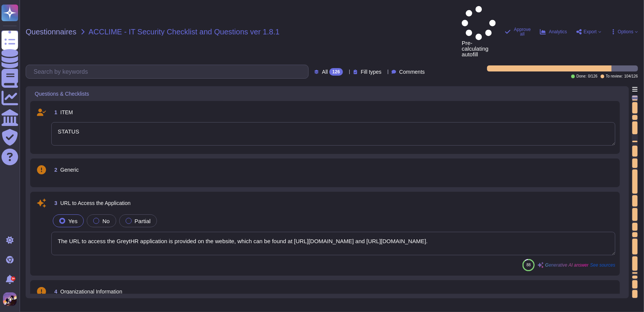 The image size is (644, 312). I want to click on span: 1, so click(54, 112).